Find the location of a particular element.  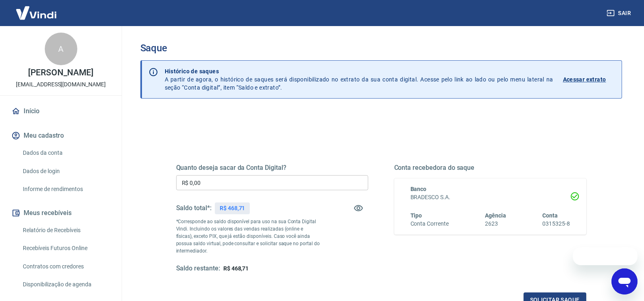

p: Acessar extrato is located at coordinates (585, 80).